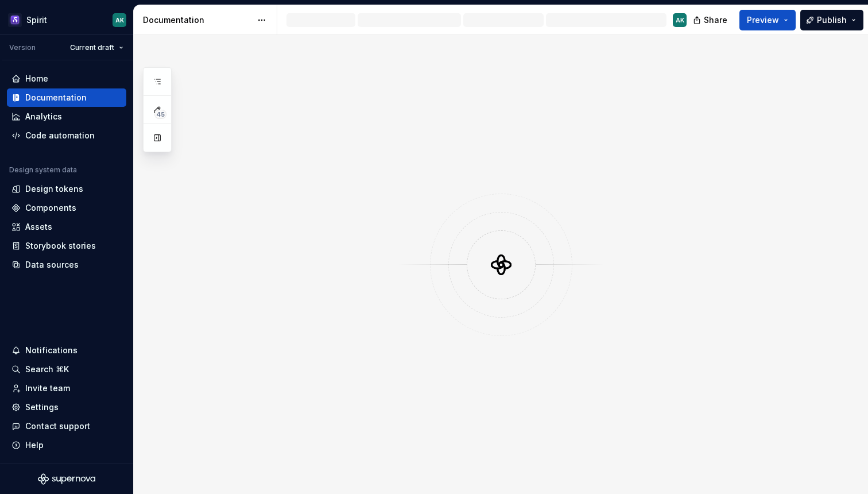 This screenshot has width=868, height=494. What do you see at coordinates (35, 445) in the screenshot?
I see `div: Help` at bounding box center [35, 445].